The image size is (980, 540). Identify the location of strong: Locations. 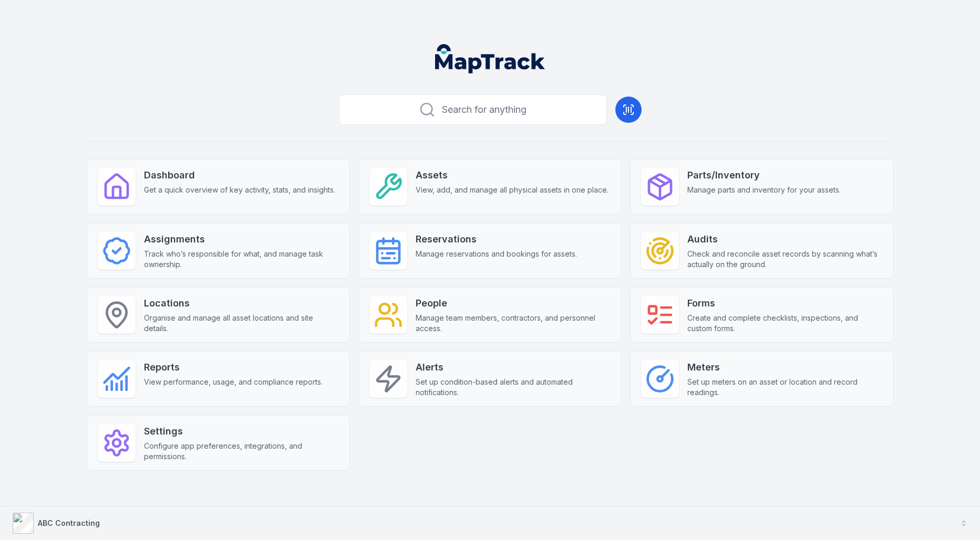
(241, 303).